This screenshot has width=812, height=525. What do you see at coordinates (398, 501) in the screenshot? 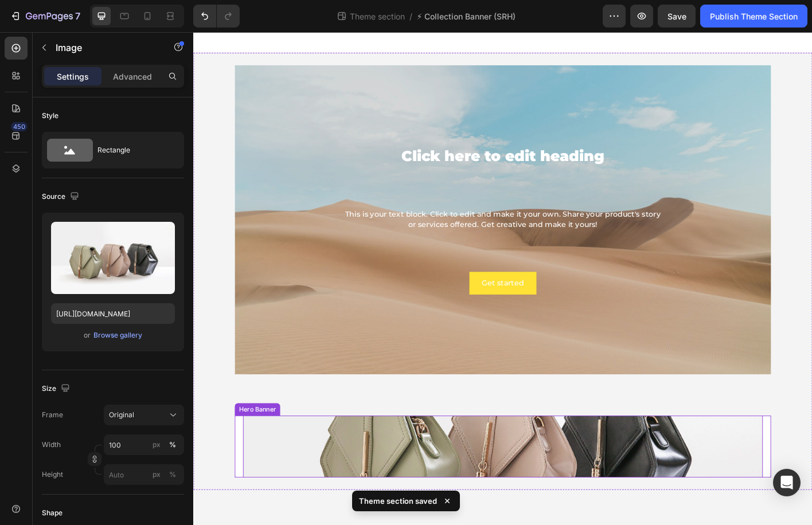
I see `p: Theme section saved` at bounding box center [398, 501].